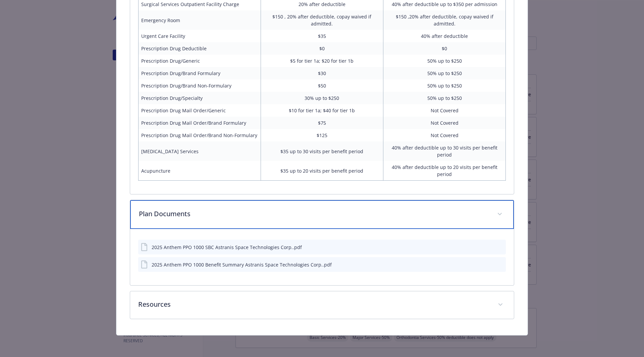 The image size is (644, 357). I want to click on td: $30, so click(322, 73).